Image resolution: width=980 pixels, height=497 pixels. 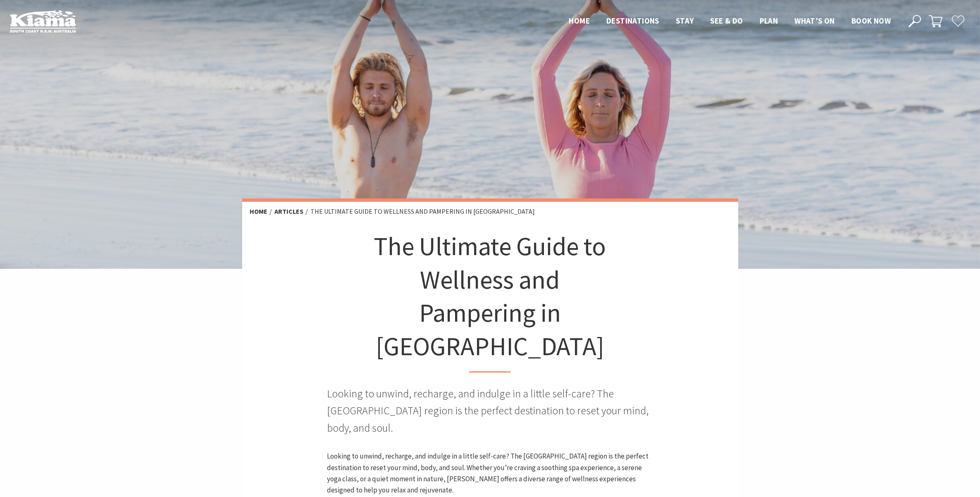 I want to click on span: Destinations, so click(x=632, y=20).